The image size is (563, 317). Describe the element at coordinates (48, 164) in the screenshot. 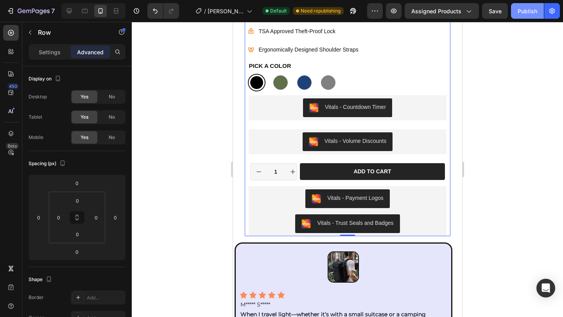

I see `div: Spacing (px)` at that location.